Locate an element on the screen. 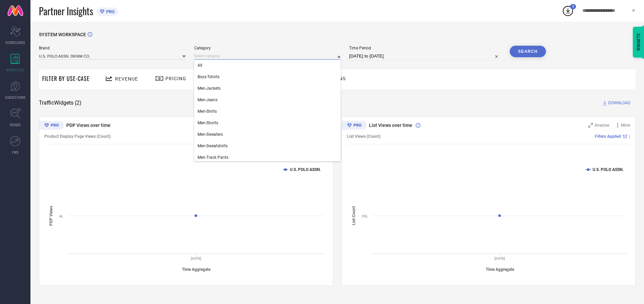 The image size is (644, 304). span: Category is located at coordinates (267, 48).